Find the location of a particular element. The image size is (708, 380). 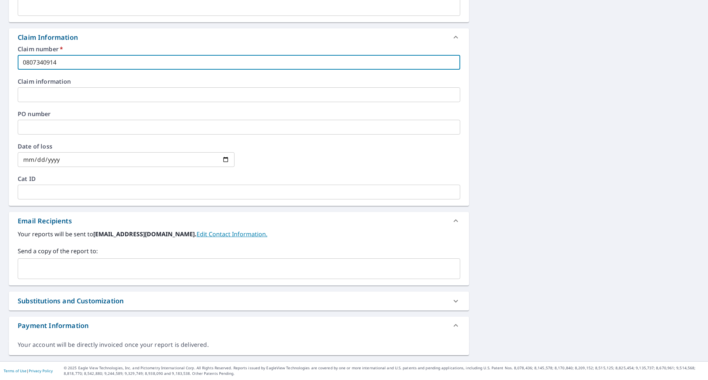

label: Claim information is located at coordinates (239, 81).